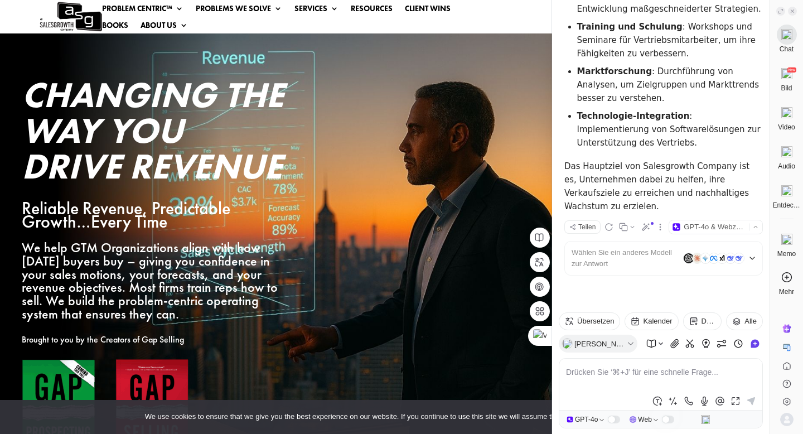  Describe the element at coordinates (115, 27) in the screenshot. I see `a: Books` at that location.